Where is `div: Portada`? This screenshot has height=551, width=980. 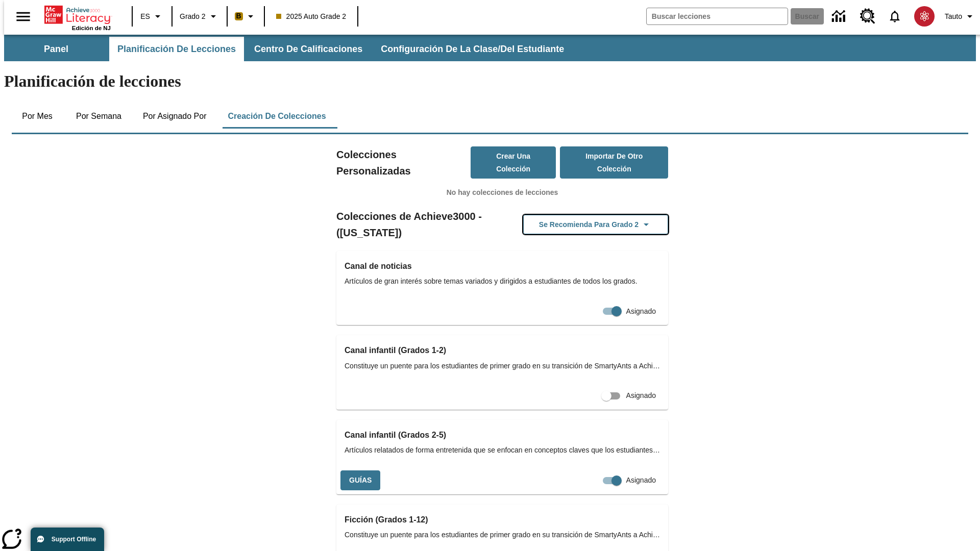
div: Portada is located at coordinates (78, 17).